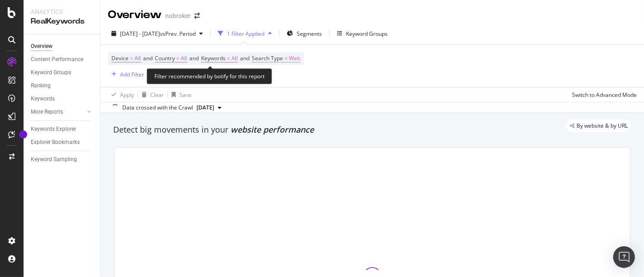  What do you see at coordinates (598, 126) in the screenshot?
I see `div: legacy label` at bounding box center [598, 126].